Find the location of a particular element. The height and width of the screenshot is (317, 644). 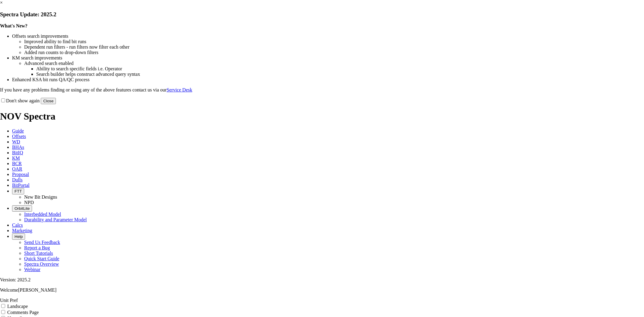

a: Durability and Parameter Model is located at coordinates (56, 219).